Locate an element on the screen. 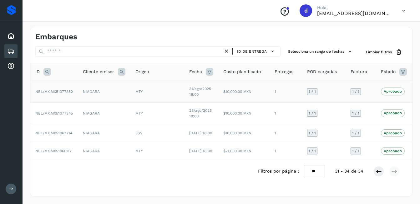 Image resolution: width=420 pixels, height=204 pixels. td: $21,600.00 MXN is located at coordinates (244, 151).